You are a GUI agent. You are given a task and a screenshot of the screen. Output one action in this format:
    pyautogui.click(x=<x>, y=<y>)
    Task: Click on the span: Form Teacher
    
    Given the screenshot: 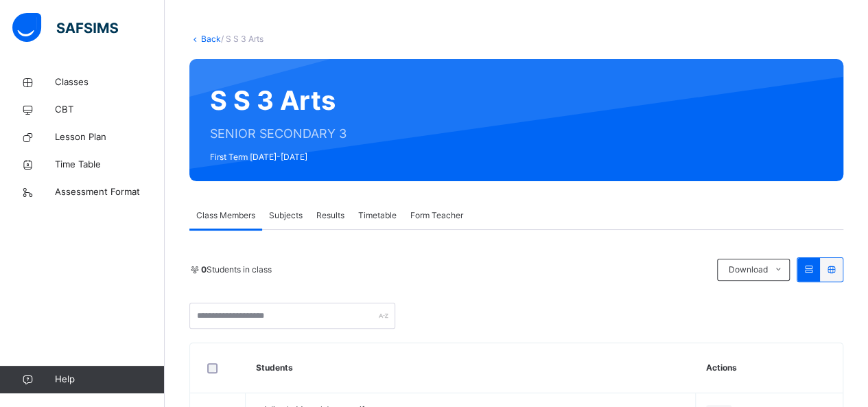 What is the action you would take?
    pyautogui.click(x=436, y=215)
    